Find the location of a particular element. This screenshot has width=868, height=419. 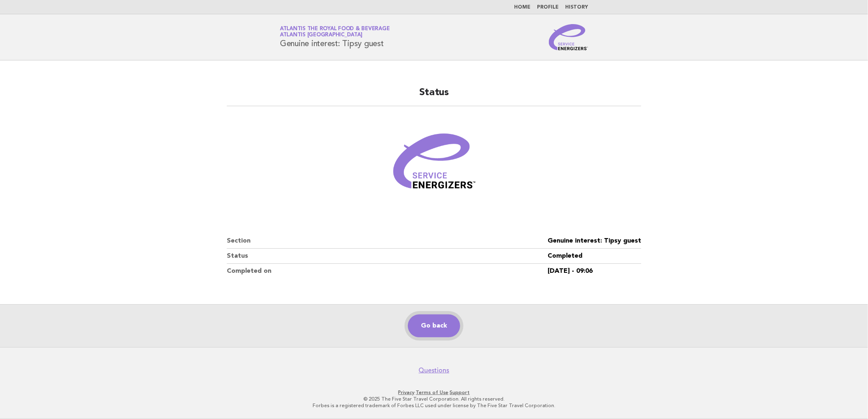

a: Questions is located at coordinates (434, 370).